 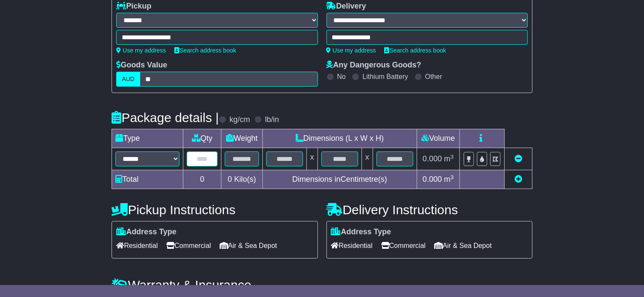 What do you see at coordinates (147, 180) in the screenshot?
I see `td: Total` at bounding box center [147, 180].